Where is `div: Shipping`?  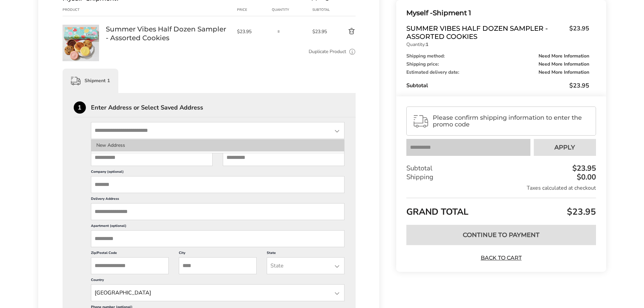 div: Shipping is located at coordinates (501, 177).